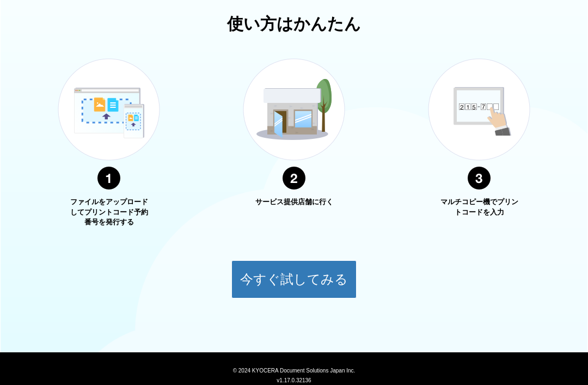  Describe the element at coordinates (293, 381) in the screenshot. I see `span: v1.17.0.32136` at that location.